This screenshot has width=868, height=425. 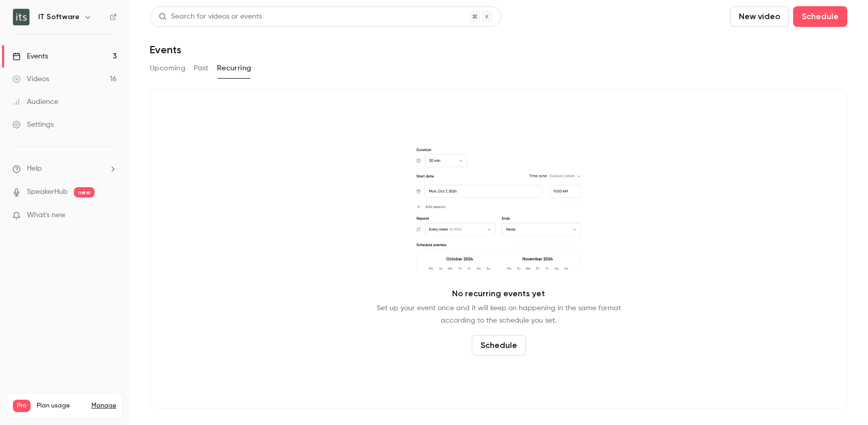 What do you see at coordinates (47, 192) in the screenshot?
I see `a: SpeakerHub` at bounding box center [47, 192].